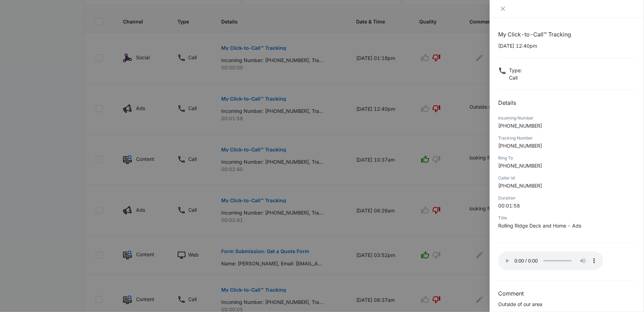  Describe the element at coordinates (567, 178) in the screenshot. I see `div: Caller Id` at that location.